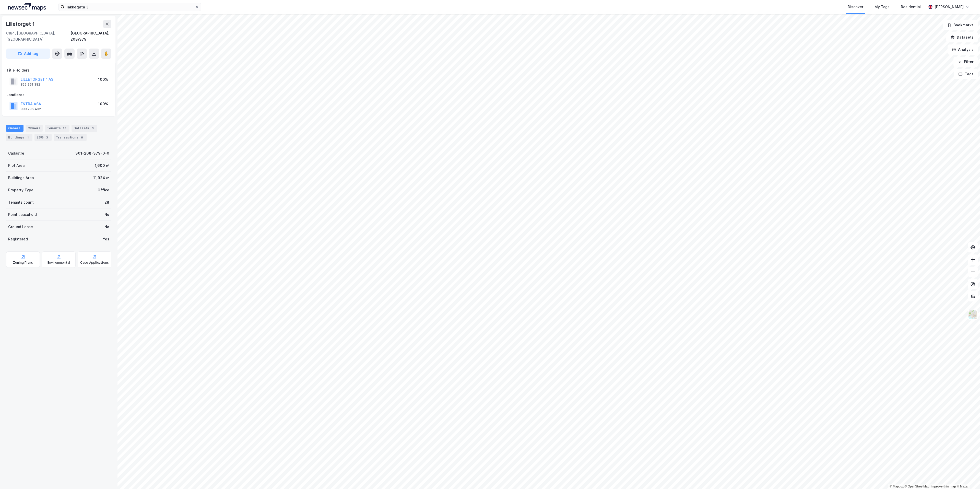 This screenshot has width=980, height=489. What do you see at coordinates (20, 227) in the screenshot?
I see `div: Ground Lease` at bounding box center [20, 227].